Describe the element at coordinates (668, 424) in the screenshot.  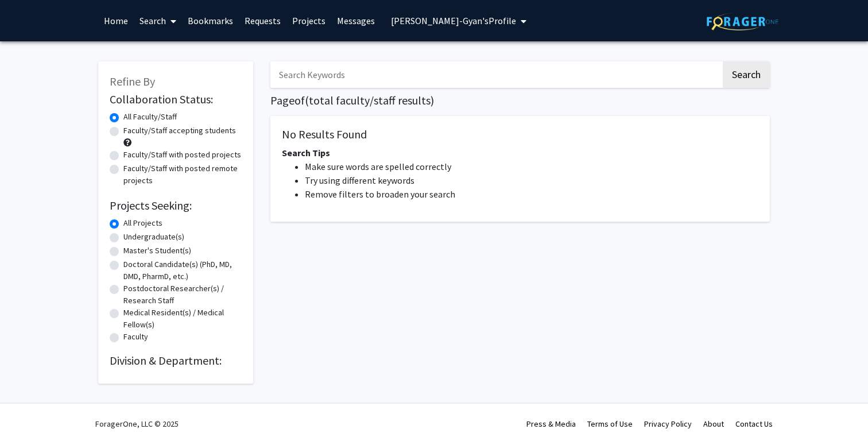
I see `a: Privacy Policy` at that location.